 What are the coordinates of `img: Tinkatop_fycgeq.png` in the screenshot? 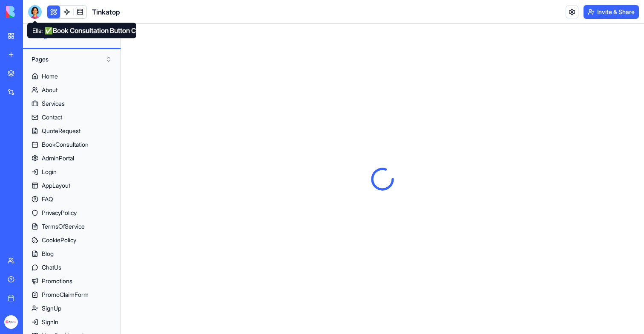 It's located at (11, 322).